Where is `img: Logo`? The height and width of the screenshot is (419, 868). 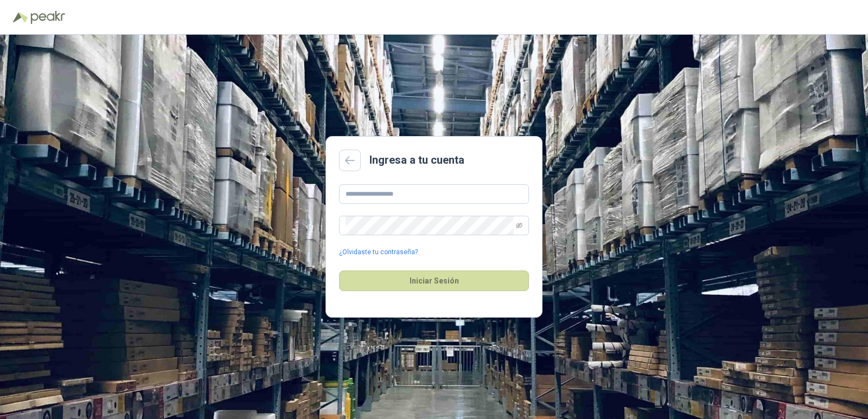 img: Logo is located at coordinates (21, 17).